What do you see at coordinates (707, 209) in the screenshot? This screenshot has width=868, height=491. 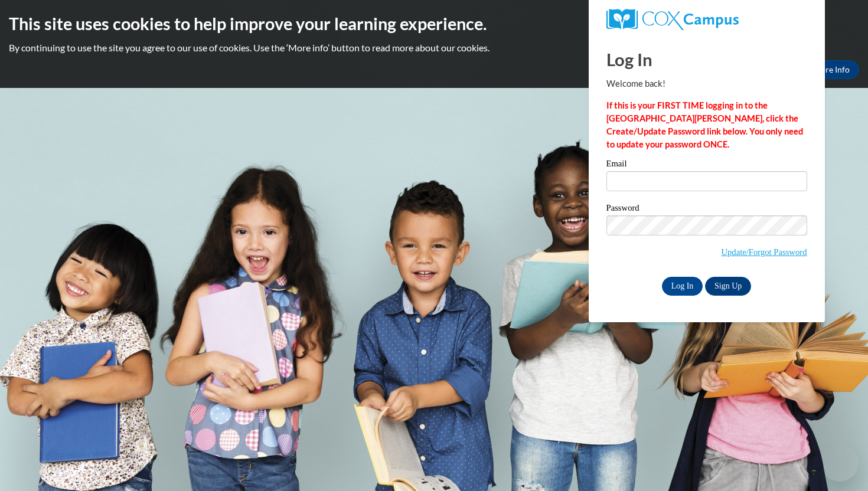 I see `label: Password` at bounding box center [707, 209].